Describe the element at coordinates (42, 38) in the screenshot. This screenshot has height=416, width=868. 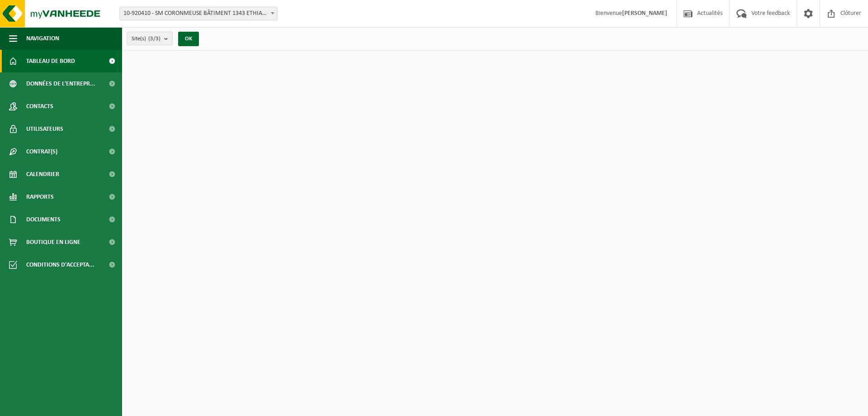
I see `span: Navigation` at that location.